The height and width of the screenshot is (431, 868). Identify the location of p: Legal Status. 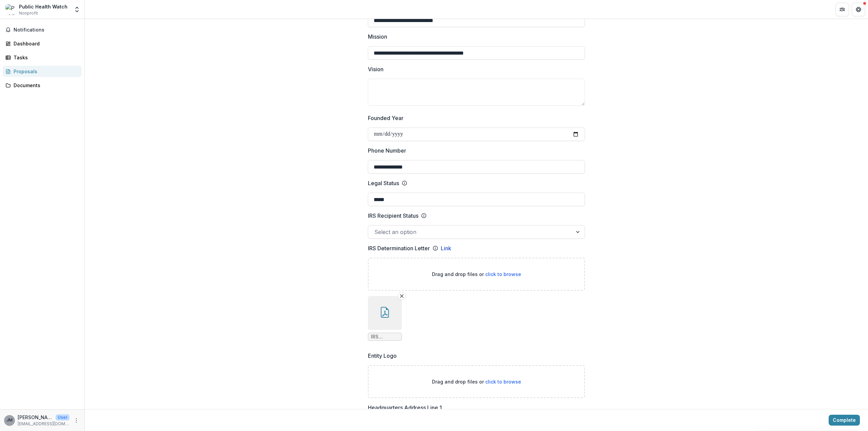
(384, 183).